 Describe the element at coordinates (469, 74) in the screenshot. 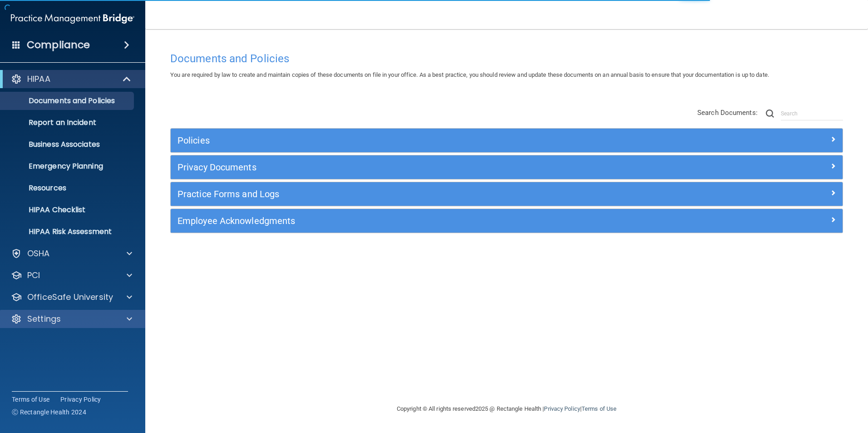

I see `span: You are required by law to create and maintain copies of these documents on file in your office. ...` at that location.